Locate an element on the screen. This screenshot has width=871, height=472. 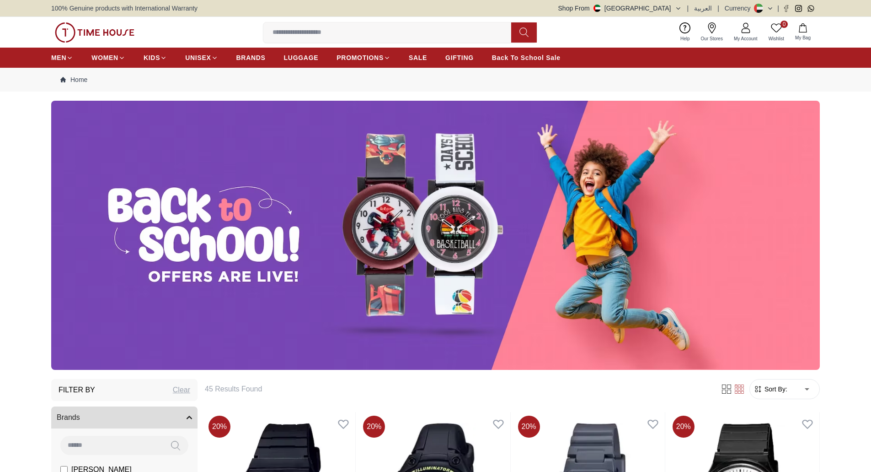
span: LUGGAGE is located at coordinates (301, 58).